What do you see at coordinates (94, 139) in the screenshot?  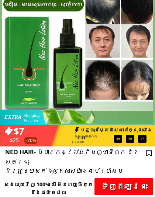 I see `h3: បញ្ចប់នៅពេល ក្រោយ` at bounding box center [94, 139].